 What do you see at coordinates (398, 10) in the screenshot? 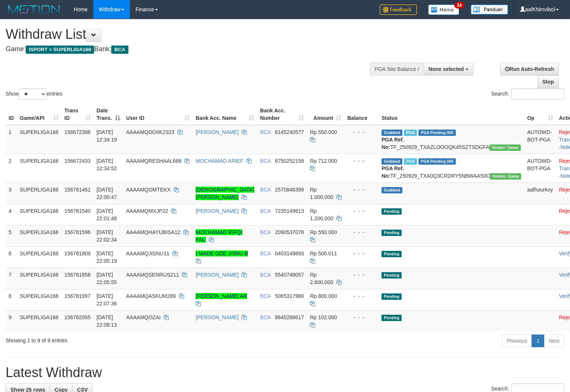
I see `img: Feedback.jpg` at bounding box center [398, 10].